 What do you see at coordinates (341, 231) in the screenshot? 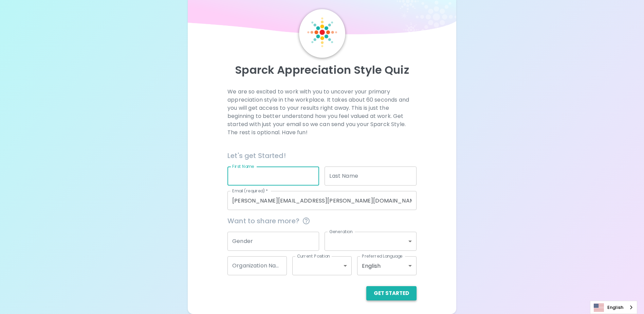
I see `label: Generation` at bounding box center [341, 231].